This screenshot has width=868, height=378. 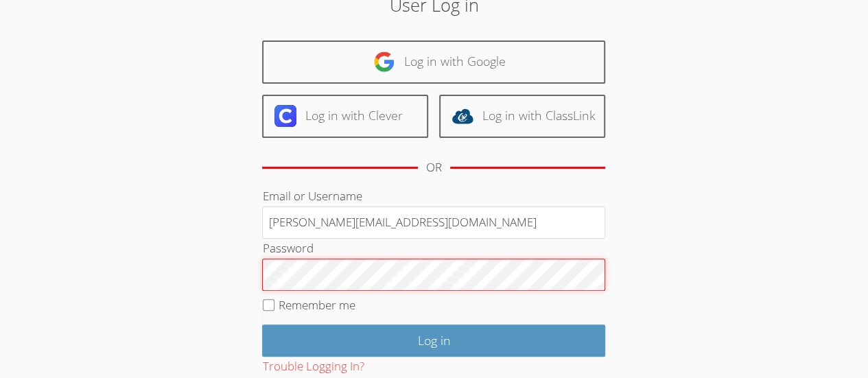 I want to click on a: Log in with Google, so click(x=434, y=62).